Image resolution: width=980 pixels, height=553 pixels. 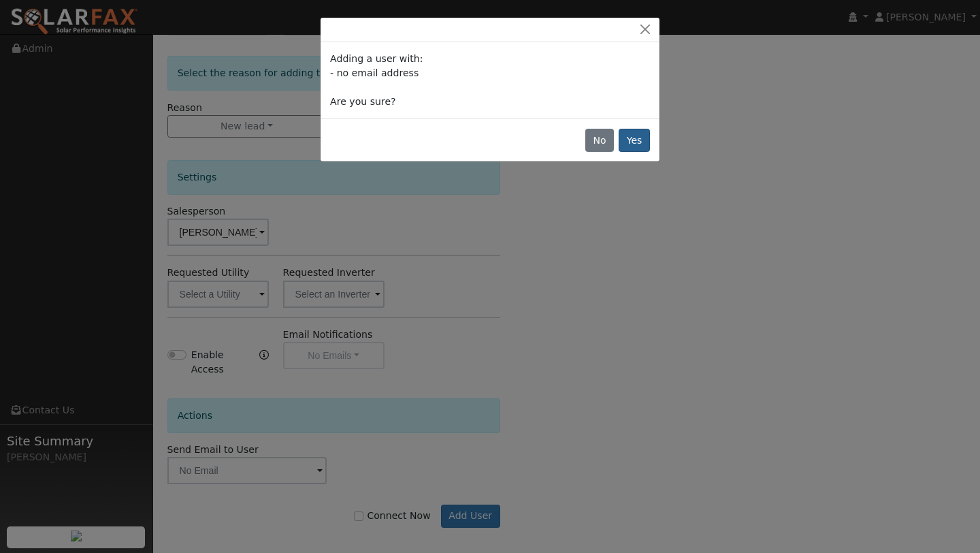 I want to click on button: Yes, so click(x=635, y=140).